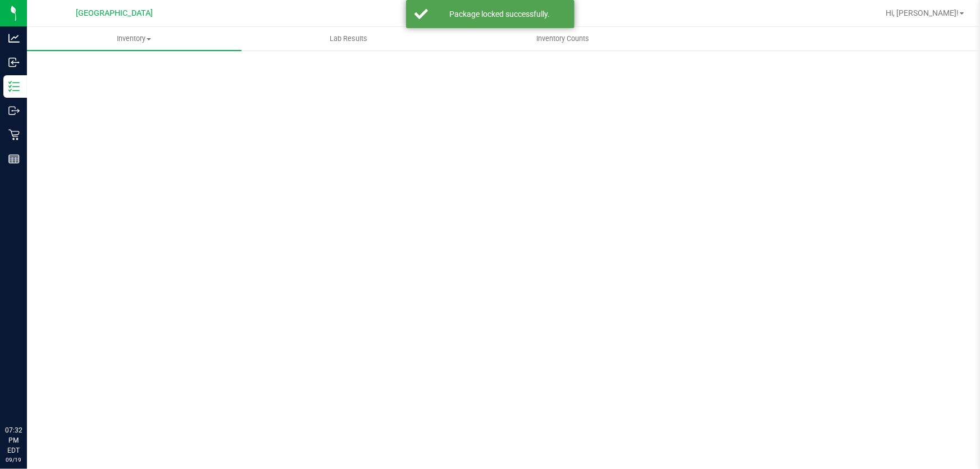  What do you see at coordinates (14, 110) in the screenshot?
I see `inline-svg: Outbound` at bounding box center [14, 110].